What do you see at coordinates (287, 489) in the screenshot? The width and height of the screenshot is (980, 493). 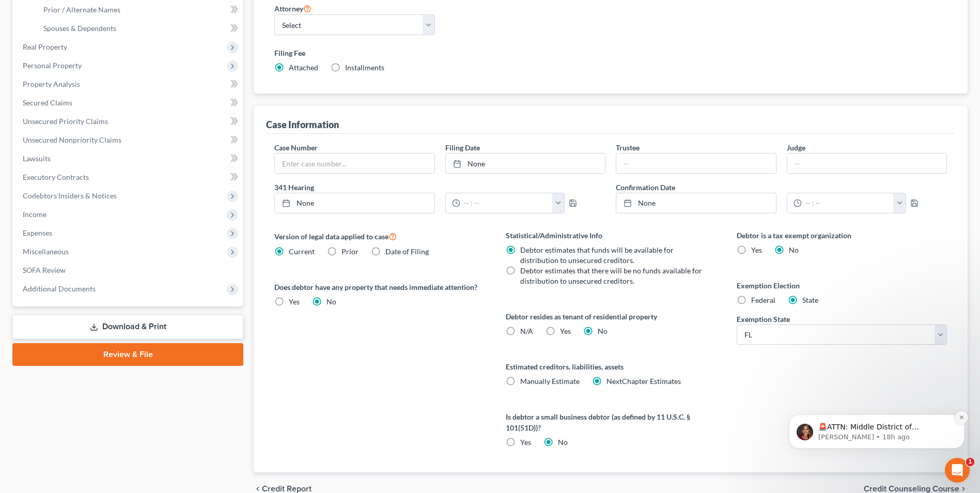 I see `span: Credit Report` at bounding box center [287, 489].